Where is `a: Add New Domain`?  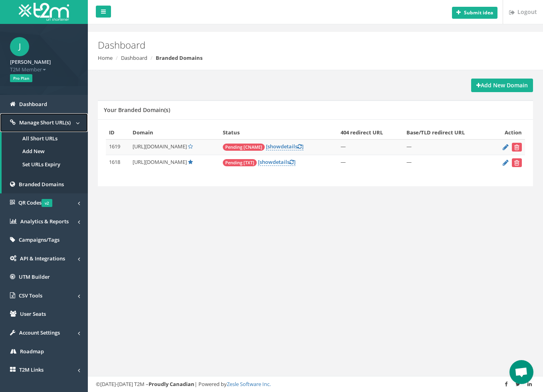
a: Add New Domain is located at coordinates (502, 86).